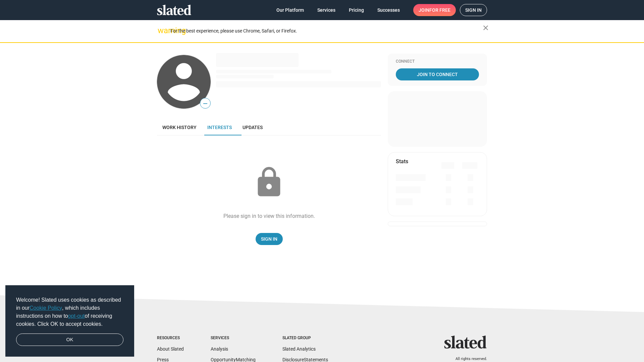 This screenshot has width=644, height=362. What do you see at coordinates (269, 239) in the screenshot?
I see `span: Sign In` at bounding box center [269, 239].